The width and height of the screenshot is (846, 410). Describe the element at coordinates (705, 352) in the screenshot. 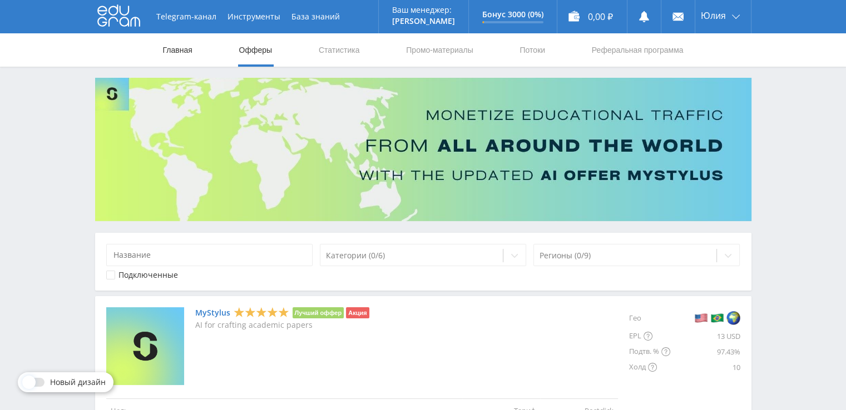

I see `div: 97.43%` at that location.